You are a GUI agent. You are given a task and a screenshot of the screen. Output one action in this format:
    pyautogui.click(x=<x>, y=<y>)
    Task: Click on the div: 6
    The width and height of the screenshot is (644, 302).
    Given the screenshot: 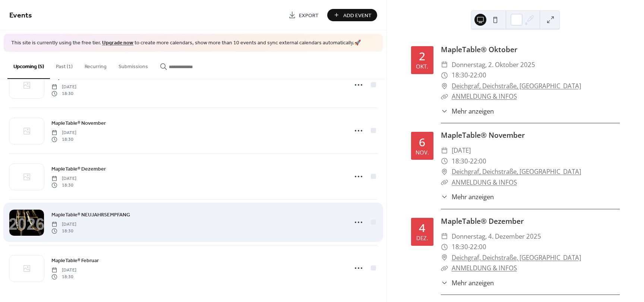 What is the action you would take?
    pyautogui.click(x=422, y=142)
    